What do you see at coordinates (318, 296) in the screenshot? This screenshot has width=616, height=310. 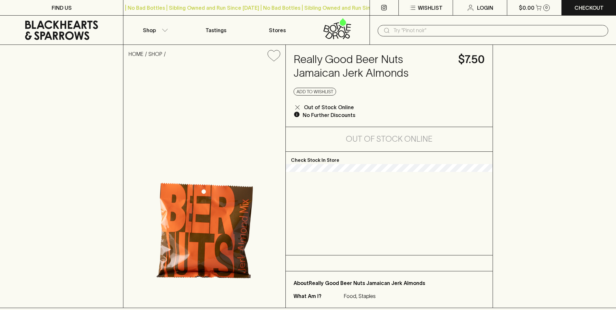 I see `p: What Am I?` at bounding box center [318, 296].